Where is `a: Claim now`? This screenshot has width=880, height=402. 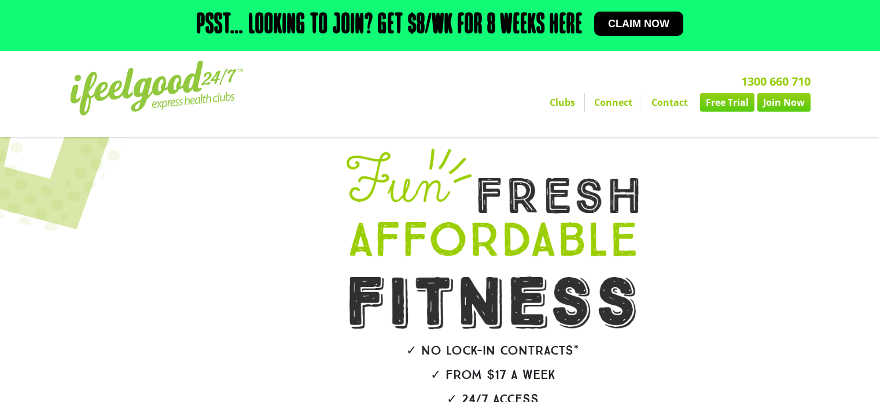
a: Claim now is located at coordinates (639, 24).